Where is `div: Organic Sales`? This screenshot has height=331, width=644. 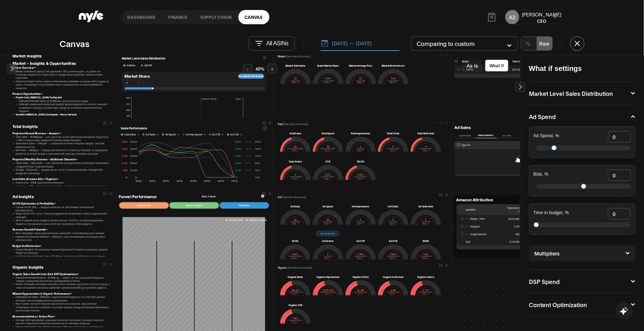 div: Organic Sales is located at coordinates (295, 277).